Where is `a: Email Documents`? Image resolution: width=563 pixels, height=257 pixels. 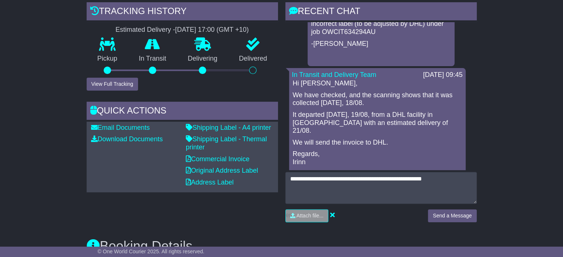
a: Email Documents is located at coordinates (120, 128).